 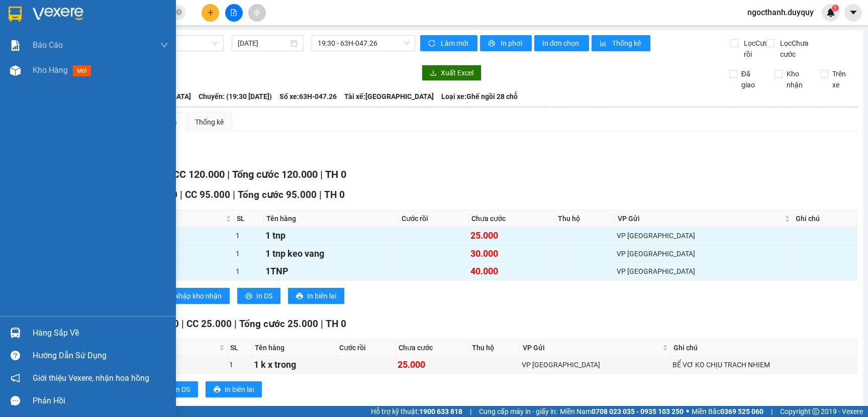 I want to click on span: Miền Nam, so click(x=622, y=411).